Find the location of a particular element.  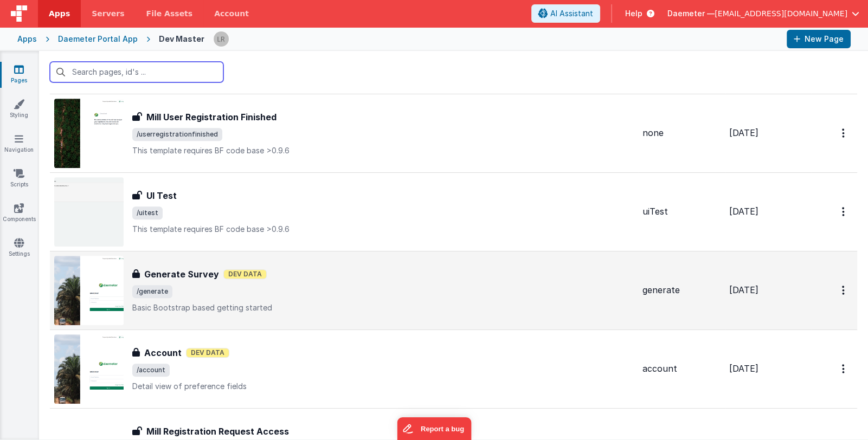

h3: UI Test is located at coordinates (162, 196).